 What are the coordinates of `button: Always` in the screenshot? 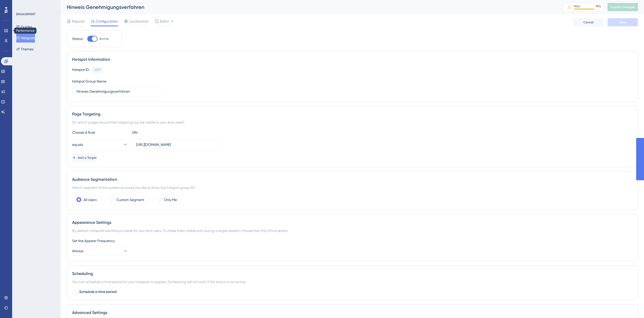 It's located at (100, 251).